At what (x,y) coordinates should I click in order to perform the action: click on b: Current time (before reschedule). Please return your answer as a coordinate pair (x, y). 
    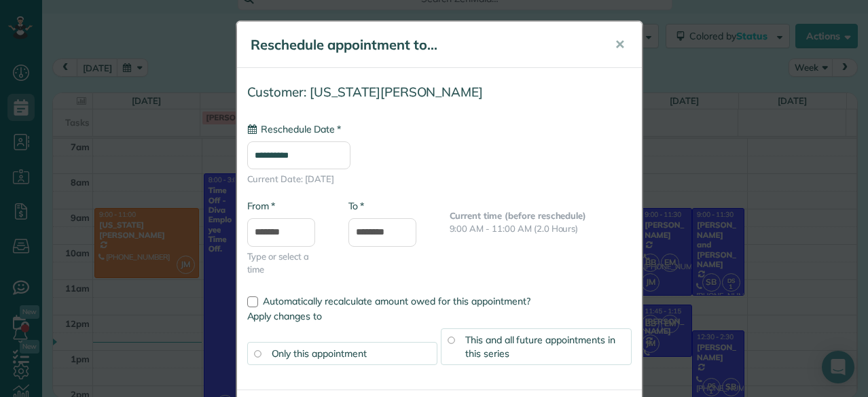
    Looking at the image, I should click on (518, 215).